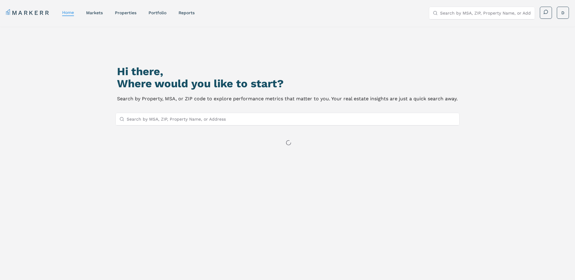  Describe the element at coordinates (287, 71) in the screenshot. I see `h1: Hi there,` at that location.